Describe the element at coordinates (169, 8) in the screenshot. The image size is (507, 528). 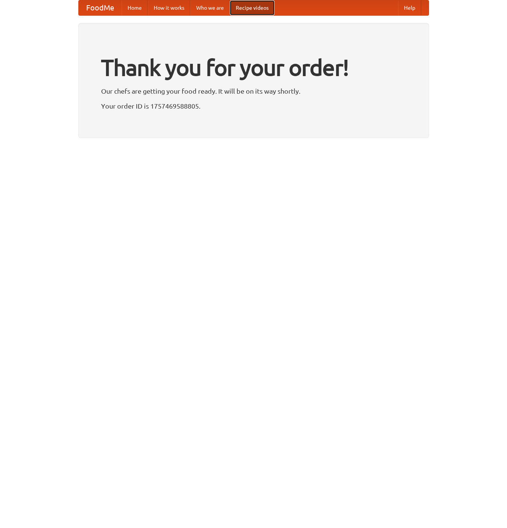
I see `a: How it works` at that location.